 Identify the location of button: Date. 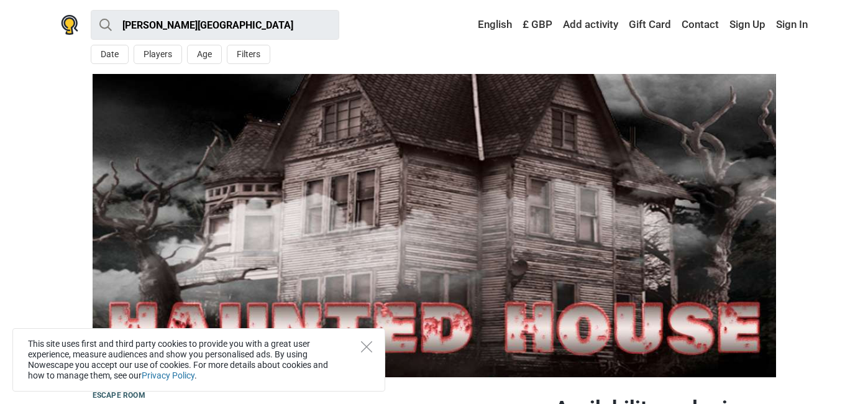
(109, 54).